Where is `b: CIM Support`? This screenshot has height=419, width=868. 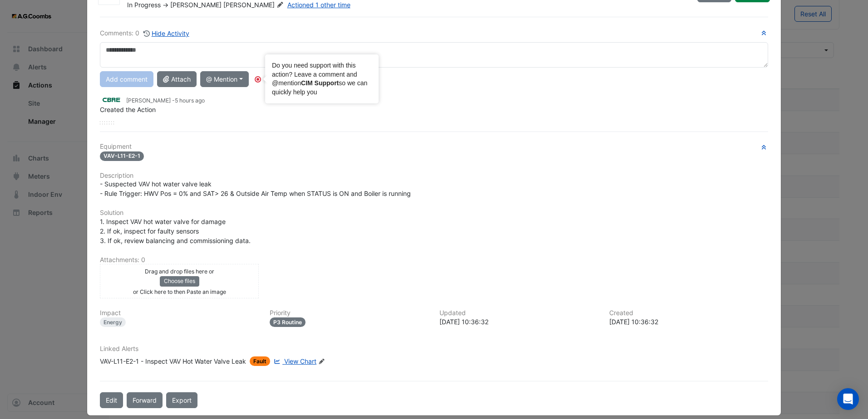
b: CIM Support is located at coordinates (319, 83).